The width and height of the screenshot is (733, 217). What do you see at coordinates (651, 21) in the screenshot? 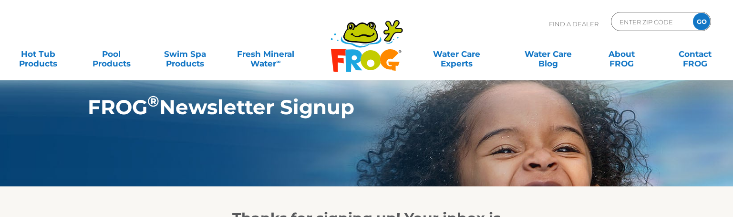
I see `input: Zip Code Form` at bounding box center [651, 21].